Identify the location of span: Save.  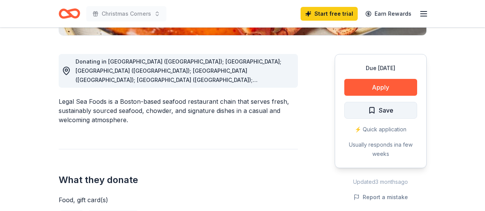
(386, 110).